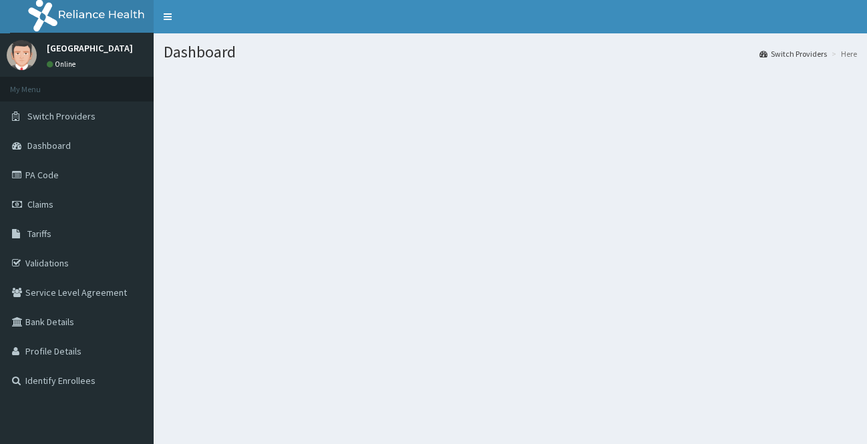 This screenshot has height=444, width=867. I want to click on a: Switch Providers, so click(793, 53).